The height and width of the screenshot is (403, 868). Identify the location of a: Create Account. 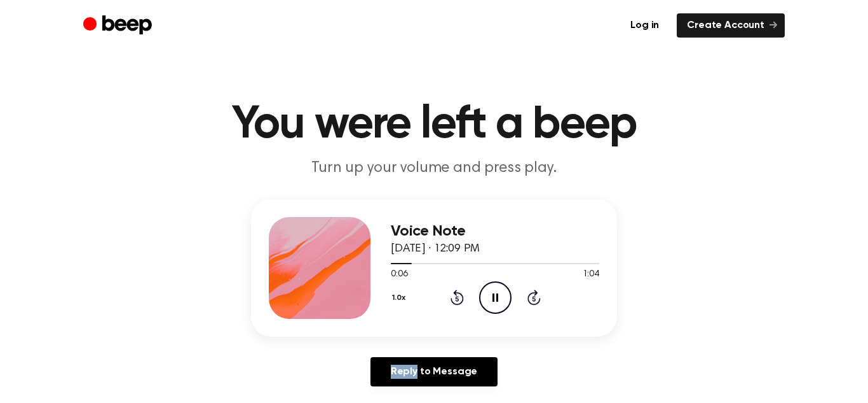
(731, 25).